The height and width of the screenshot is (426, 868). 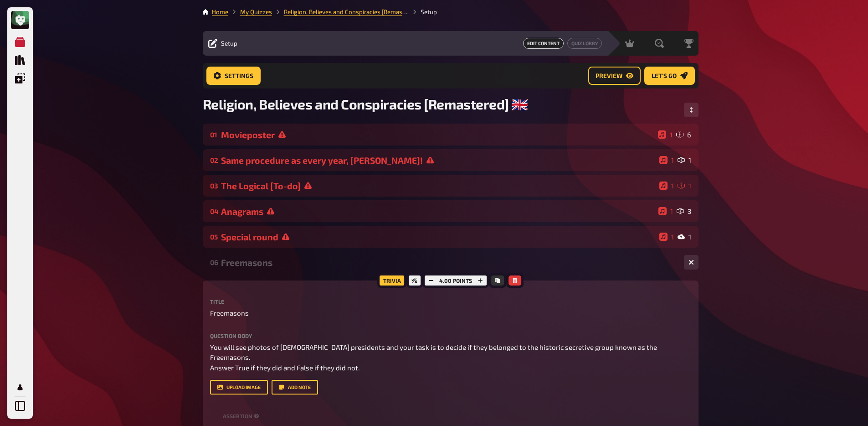 What do you see at coordinates (392, 280) in the screenshot?
I see `div: Trivia` at bounding box center [392, 280].